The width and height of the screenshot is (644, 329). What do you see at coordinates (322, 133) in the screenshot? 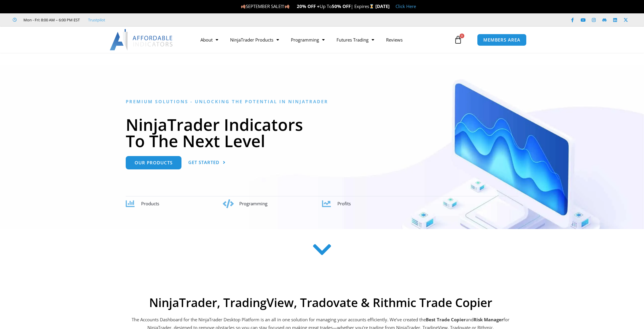
I see `h1: NinjaTrader Indicators To The Next Level` at bounding box center [322, 133].